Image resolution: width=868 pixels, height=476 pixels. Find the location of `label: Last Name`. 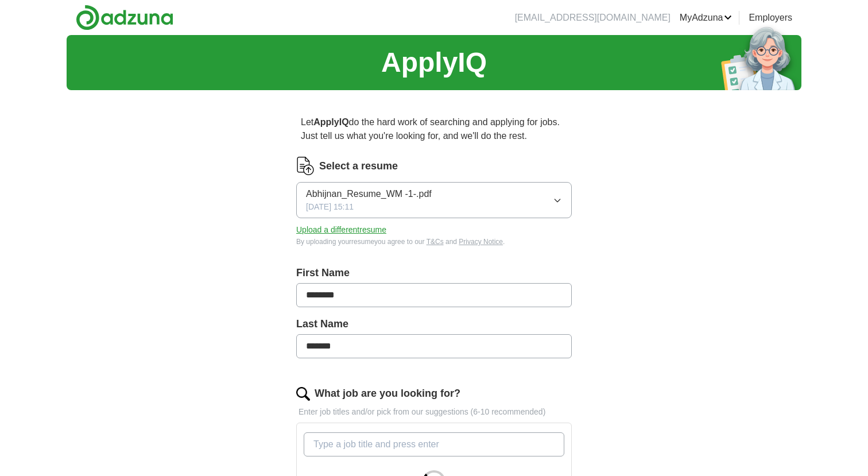

label: Last Name is located at coordinates (434, 324).